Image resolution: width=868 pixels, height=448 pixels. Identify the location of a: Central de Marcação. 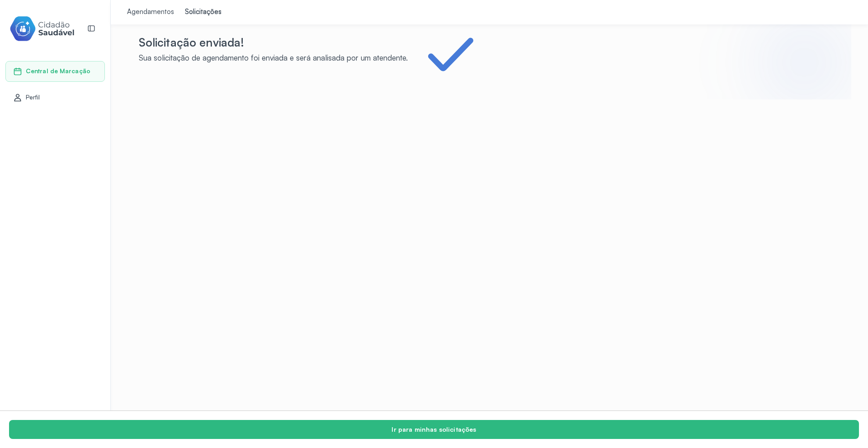
(55, 72).